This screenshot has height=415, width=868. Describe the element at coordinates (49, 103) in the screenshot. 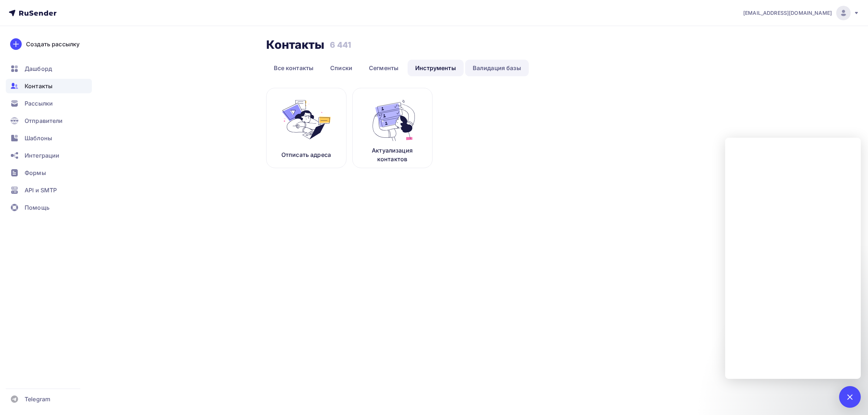

I see `a: Рассылки` at that location.